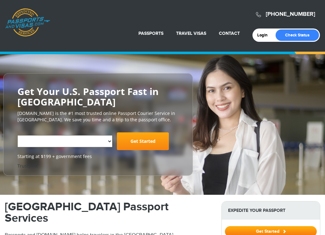 This screenshot has width=325, height=235. Describe the element at coordinates (265, 35) in the screenshot. I see `a: Login` at that location.